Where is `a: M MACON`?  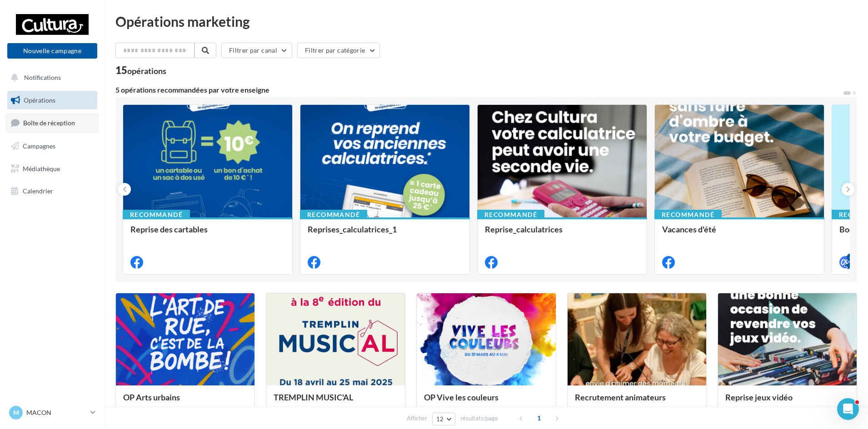 a: M MACON is located at coordinates (52, 412).